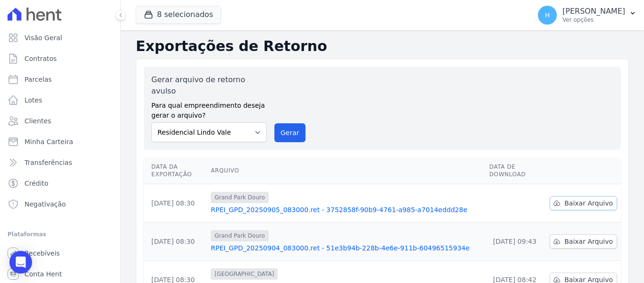 Image resolution: width=644 pixels, height=283 pixels. What do you see at coordinates (43, 274) in the screenshot?
I see `span: Conta Hent` at bounding box center [43, 274].